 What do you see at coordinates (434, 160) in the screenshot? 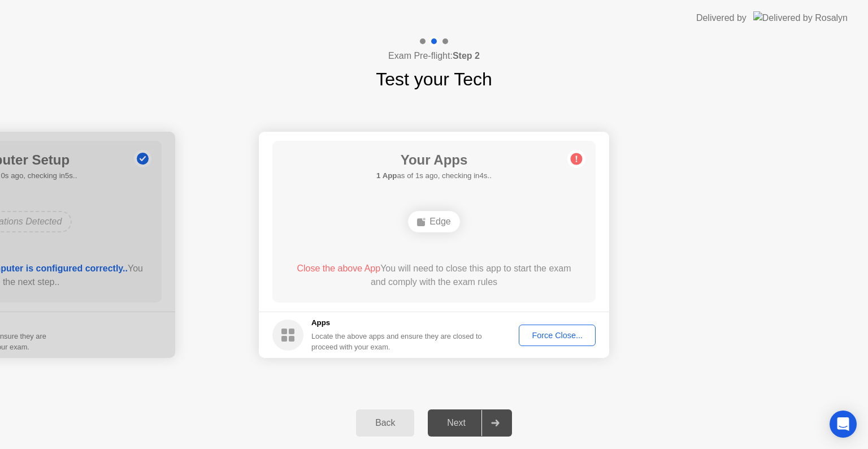
I see `h1: Your Apps` at bounding box center [434, 160].